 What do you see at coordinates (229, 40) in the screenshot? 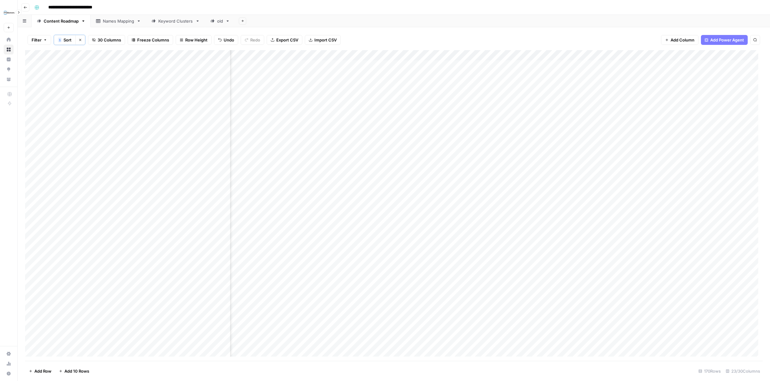
I see `span: Undo` at bounding box center [229, 40].